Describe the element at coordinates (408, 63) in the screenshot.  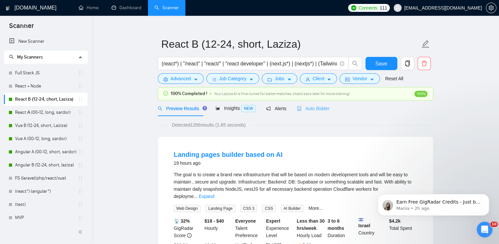
I see `span: copy` at that location.